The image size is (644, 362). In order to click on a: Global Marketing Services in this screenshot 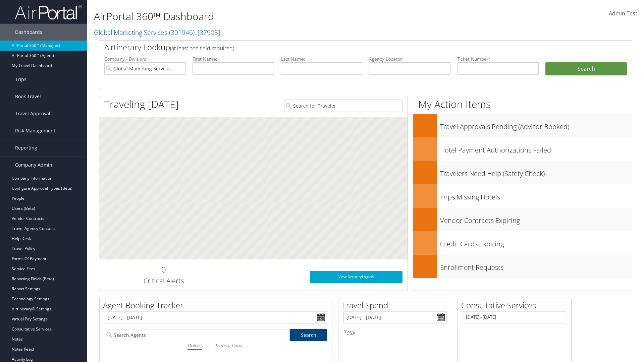, I will do `click(157, 32)`.